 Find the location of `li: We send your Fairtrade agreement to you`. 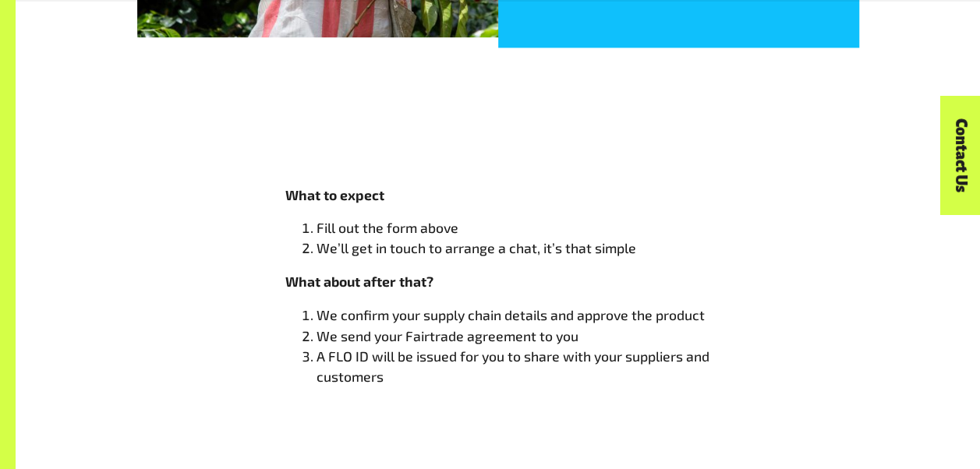

li: We send your Fairtrade agreement to you is located at coordinates (514, 336).